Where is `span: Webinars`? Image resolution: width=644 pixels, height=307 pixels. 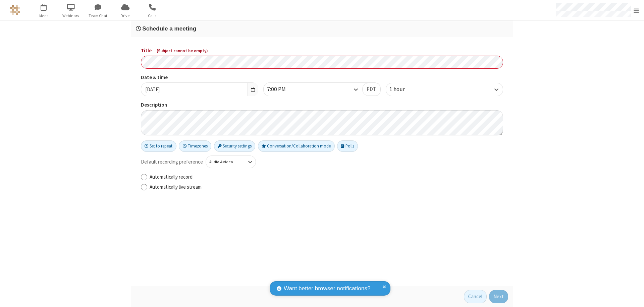
span: Webinars is located at coordinates (71, 16).